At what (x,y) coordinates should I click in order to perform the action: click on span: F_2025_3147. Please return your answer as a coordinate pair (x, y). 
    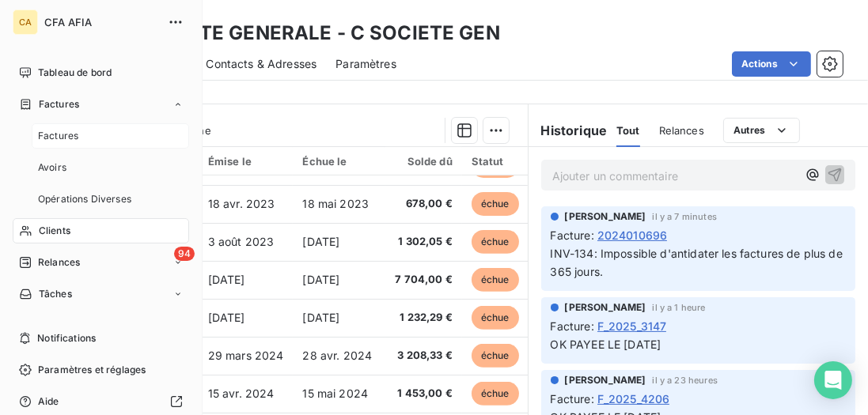
    Looking at the image, I should click on (633, 326).